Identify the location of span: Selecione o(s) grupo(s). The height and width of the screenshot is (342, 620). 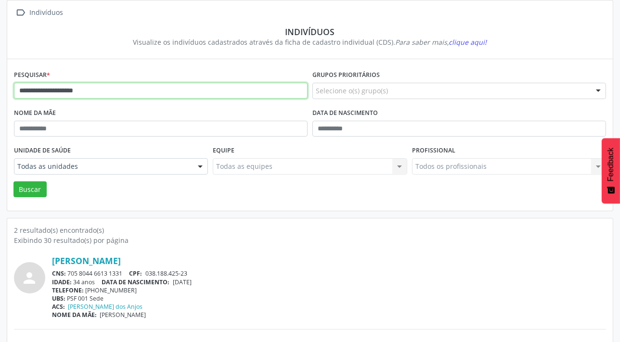
(352, 91).